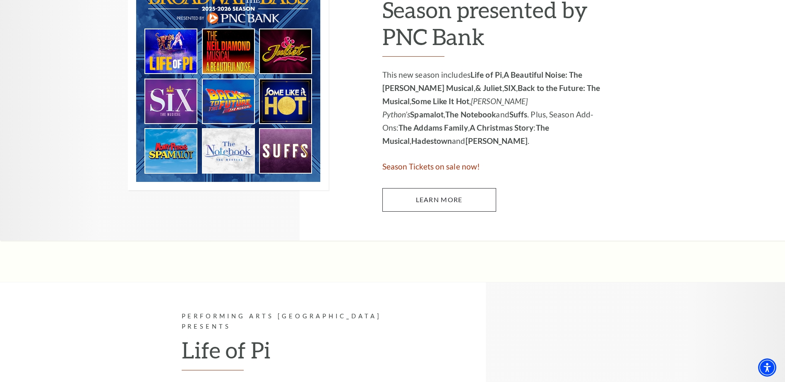 The width and height of the screenshot is (785, 382). Describe the element at coordinates (486, 74) in the screenshot. I see `strong: Life of Pi` at that location.